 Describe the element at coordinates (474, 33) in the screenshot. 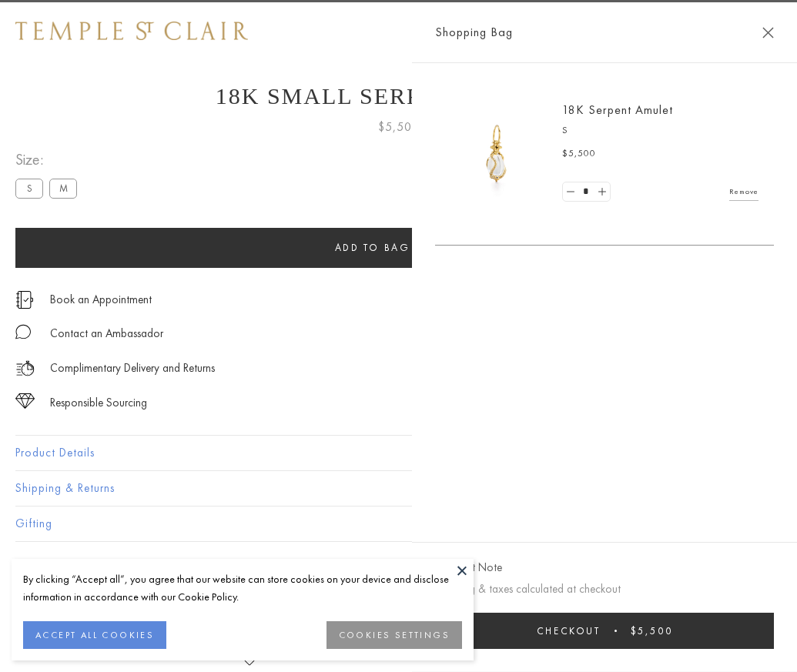

I see `span: Shopping Bag` at that location.